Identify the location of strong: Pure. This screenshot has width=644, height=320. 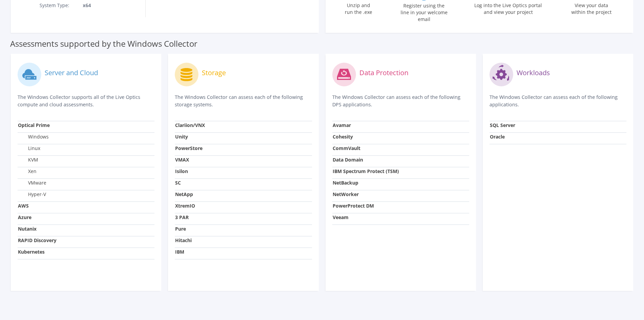
(181, 228).